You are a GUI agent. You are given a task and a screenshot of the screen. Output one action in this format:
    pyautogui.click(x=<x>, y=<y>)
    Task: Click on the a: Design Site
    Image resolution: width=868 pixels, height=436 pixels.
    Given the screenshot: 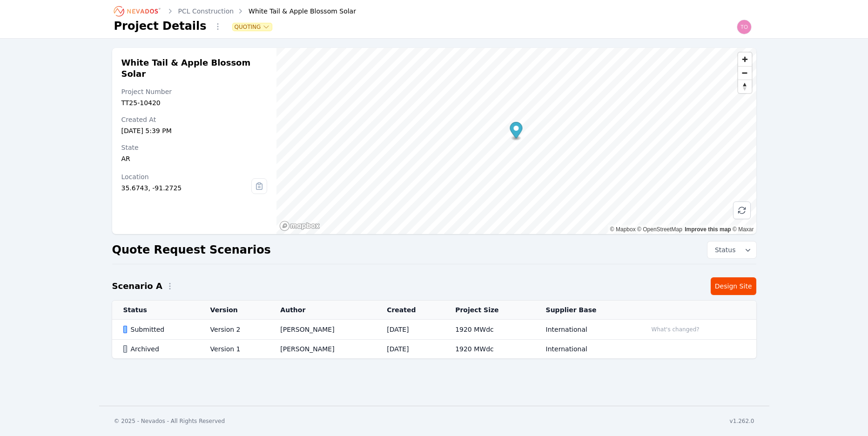 What is the action you would take?
    pyautogui.click(x=733, y=286)
    